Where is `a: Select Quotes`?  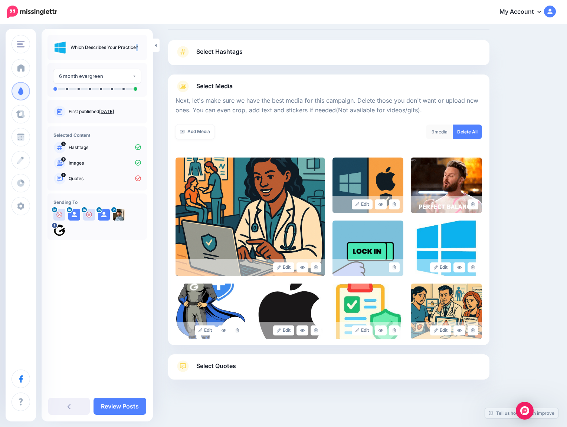 a: Select Quotes is located at coordinates (329, 370).